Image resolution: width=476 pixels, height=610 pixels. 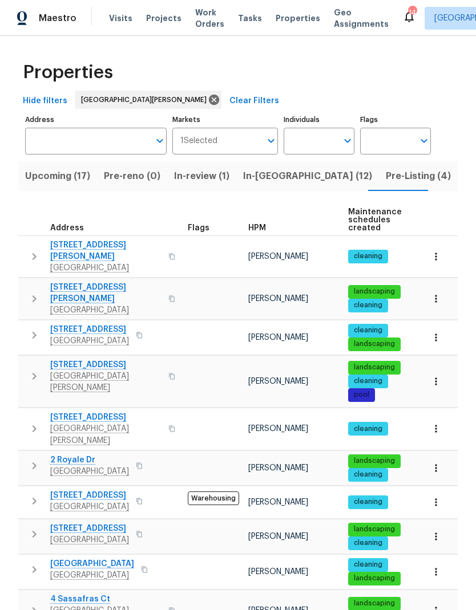 What do you see at coordinates (319, 120) in the screenshot?
I see `label: Individuals` at bounding box center [319, 120].